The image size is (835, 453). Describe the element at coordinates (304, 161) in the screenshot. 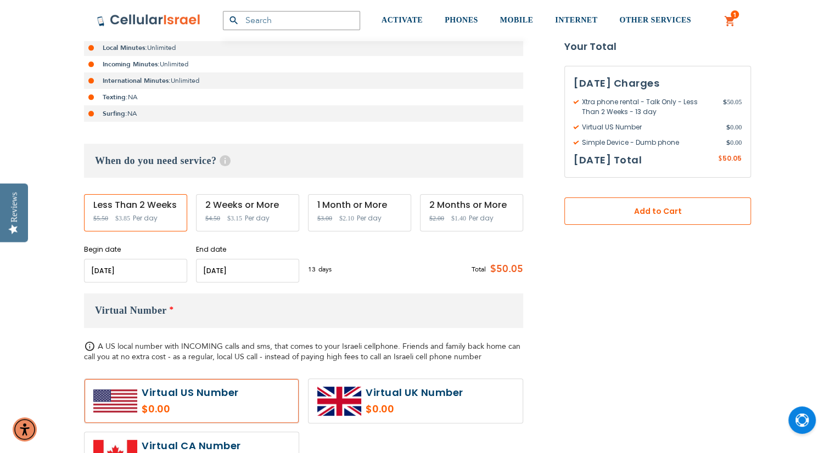

I see `h3: When do you need service?` at that location.